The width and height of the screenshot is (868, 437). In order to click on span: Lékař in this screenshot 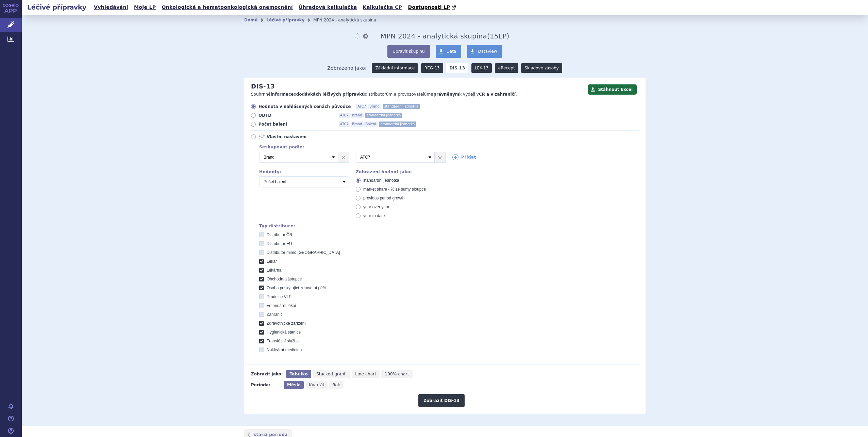, I will do `click(272, 262)`.